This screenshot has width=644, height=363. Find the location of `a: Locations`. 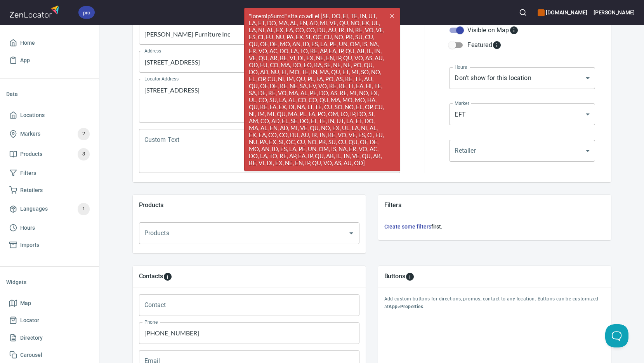

a: Locations is located at coordinates (49, 115).